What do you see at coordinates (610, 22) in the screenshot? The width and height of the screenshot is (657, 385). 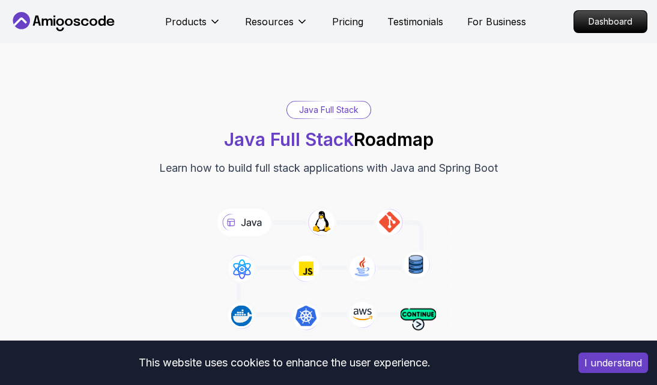 I see `p: Dashboard` at bounding box center [610, 22].